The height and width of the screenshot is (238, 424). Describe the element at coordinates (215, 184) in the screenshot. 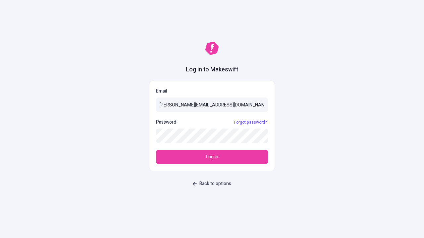

I see `span: Back to options` at that location.